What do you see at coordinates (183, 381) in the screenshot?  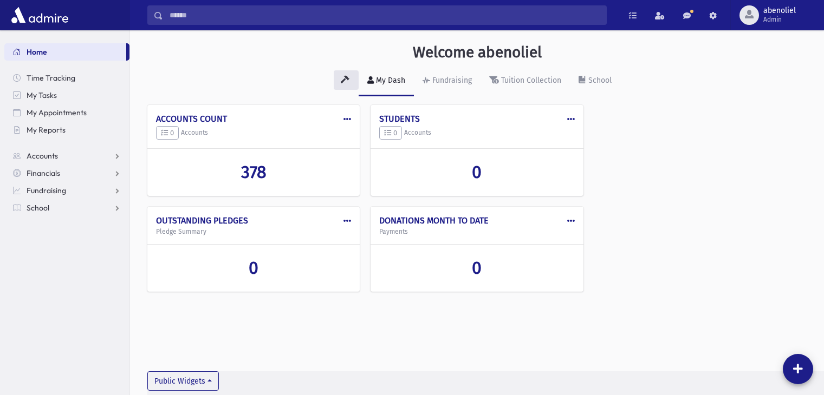 I see `button: Public Widgets` at bounding box center [183, 381].